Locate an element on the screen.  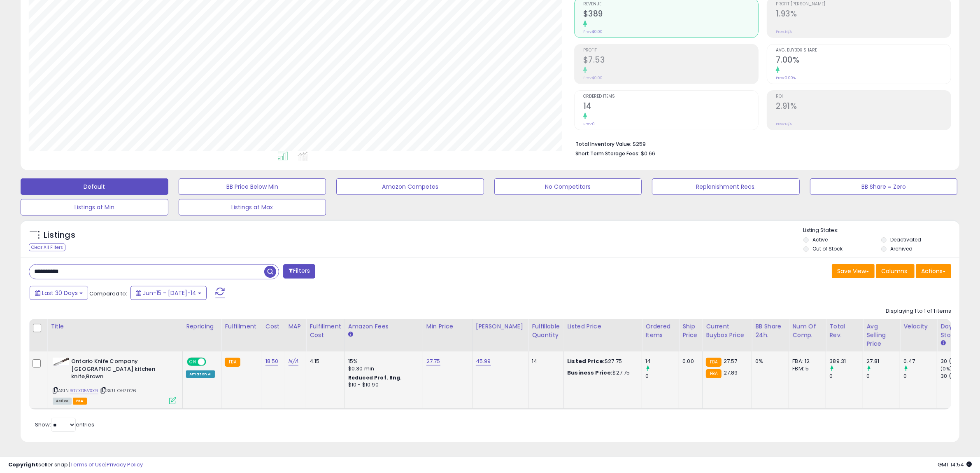
div: FBA: 12 is located at coordinates (806, 361).